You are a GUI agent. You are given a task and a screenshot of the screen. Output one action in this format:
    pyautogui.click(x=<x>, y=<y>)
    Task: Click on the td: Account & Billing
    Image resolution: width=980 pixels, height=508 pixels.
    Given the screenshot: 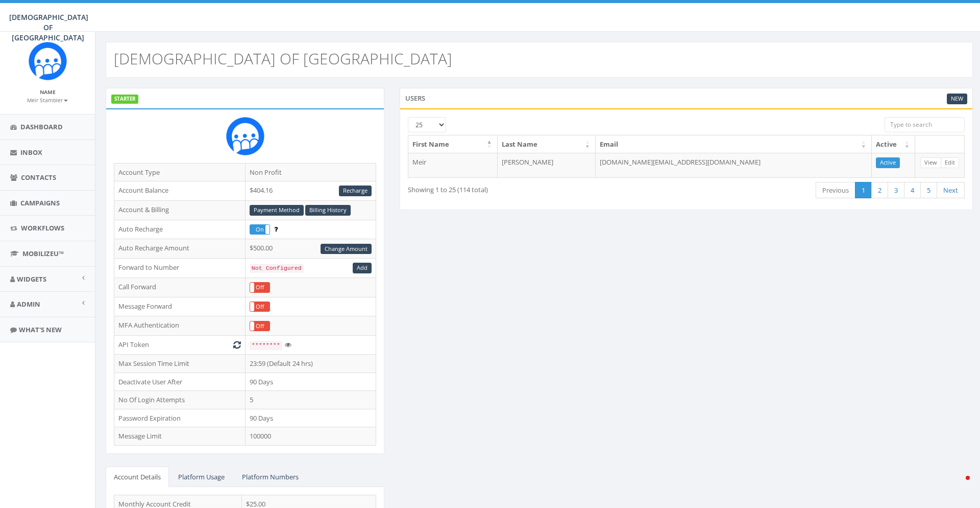 What is the action you would take?
    pyautogui.click(x=179, y=210)
    